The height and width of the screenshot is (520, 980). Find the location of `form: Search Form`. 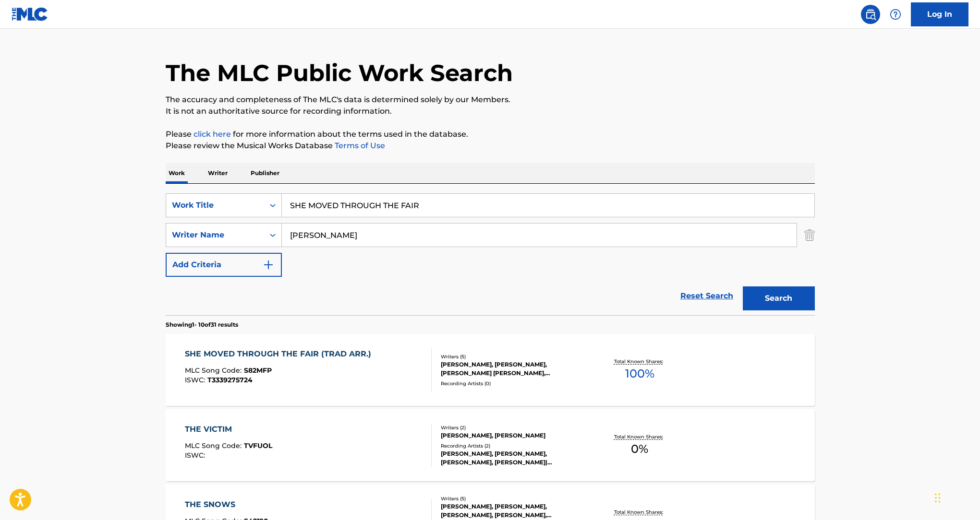

form: Search Form is located at coordinates (490, 255).